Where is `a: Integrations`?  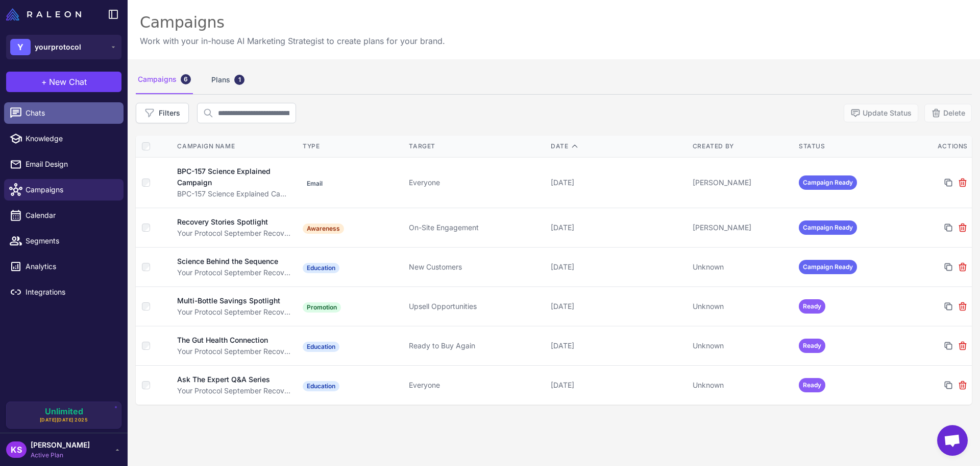
a: Integrations is located at coordinates (63, 292).